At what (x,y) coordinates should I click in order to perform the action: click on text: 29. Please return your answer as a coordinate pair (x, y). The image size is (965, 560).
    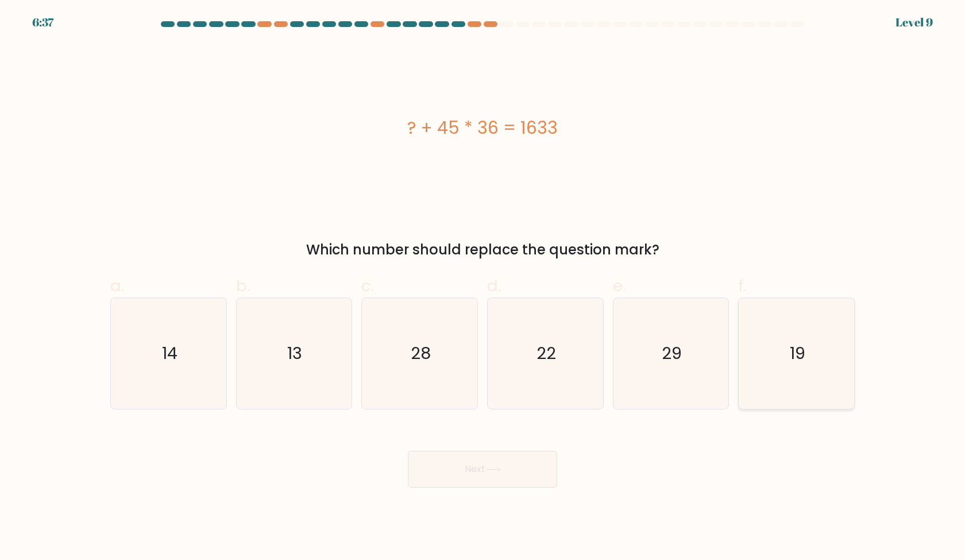
    Looking at the image, I should click on (672, 354).